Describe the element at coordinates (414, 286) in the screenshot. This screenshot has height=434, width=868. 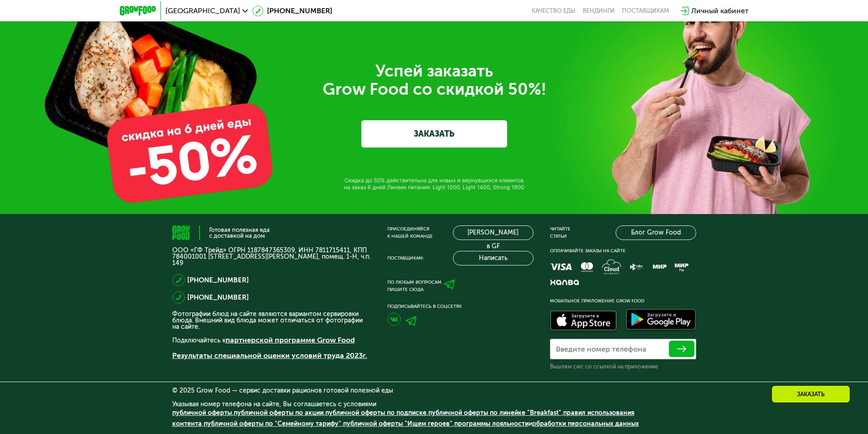
I see `div: По любым вопросам пишите сюда:` at that location.